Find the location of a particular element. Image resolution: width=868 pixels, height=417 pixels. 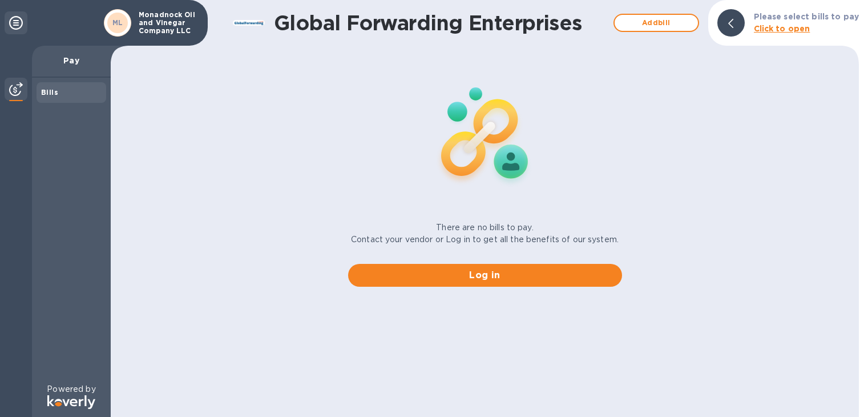

span: Log in is located at coordinates (485, 275).